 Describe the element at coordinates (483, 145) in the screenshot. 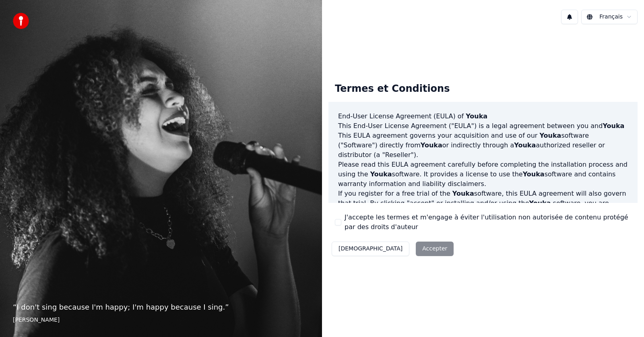

I see `p: This EULA agreement governs your acquisition and use of our software ("Software") directly from o...` at that location.